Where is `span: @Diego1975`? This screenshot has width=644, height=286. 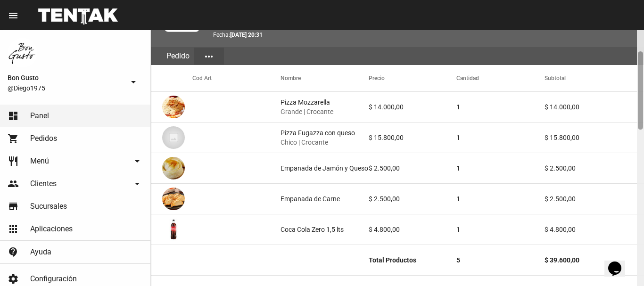
span: @Diego1975 is located at coordinates (66, 88).